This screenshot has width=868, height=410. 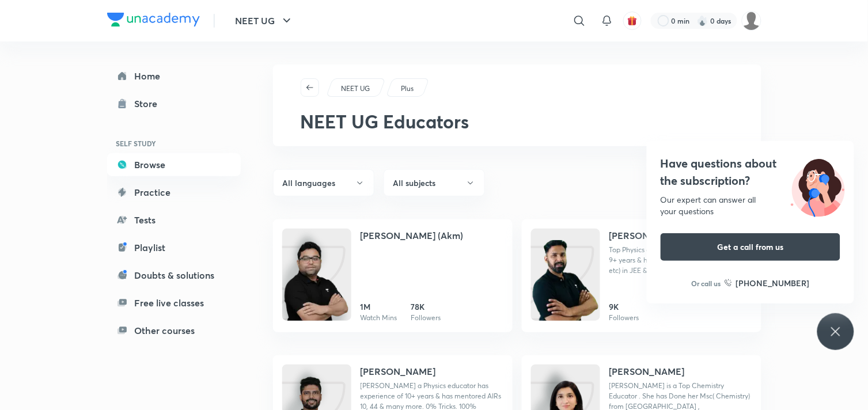 I want to click on a: Other courses, so click(x=174, y=330).